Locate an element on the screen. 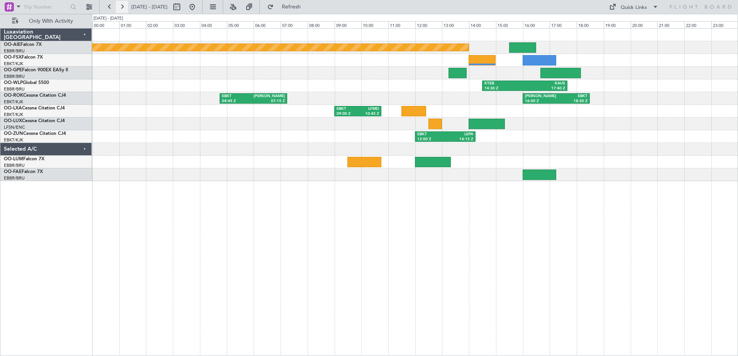 The width and height of the screenshot is (738, 356). span: OO-GPE is located at coordinates (13, 70).